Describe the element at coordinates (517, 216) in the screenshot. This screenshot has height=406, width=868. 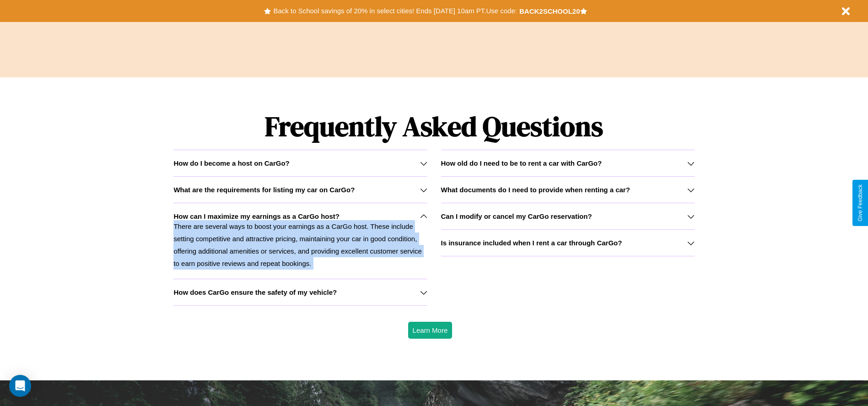
I see `h3: Can I modify or cancel my CarGo reservation?` at that location.